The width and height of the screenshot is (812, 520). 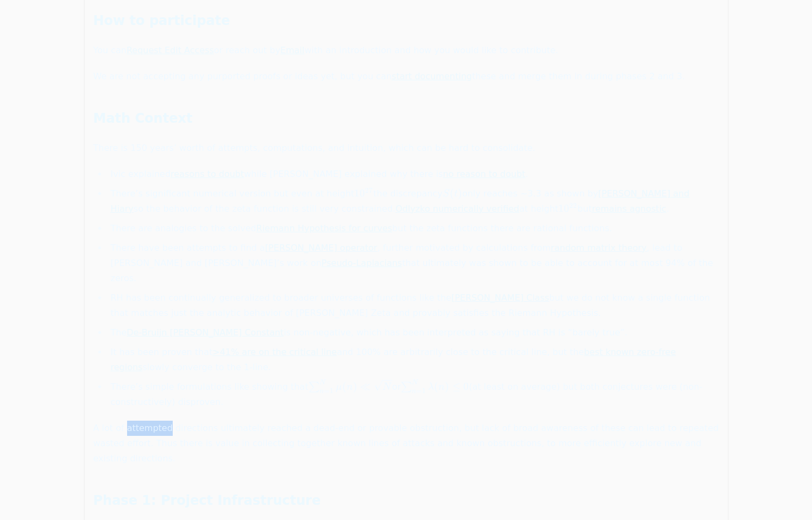 What do you see at coordinates (292, 50) in the screenshot?
I see `a: Email` at bounding box center [292, 50].